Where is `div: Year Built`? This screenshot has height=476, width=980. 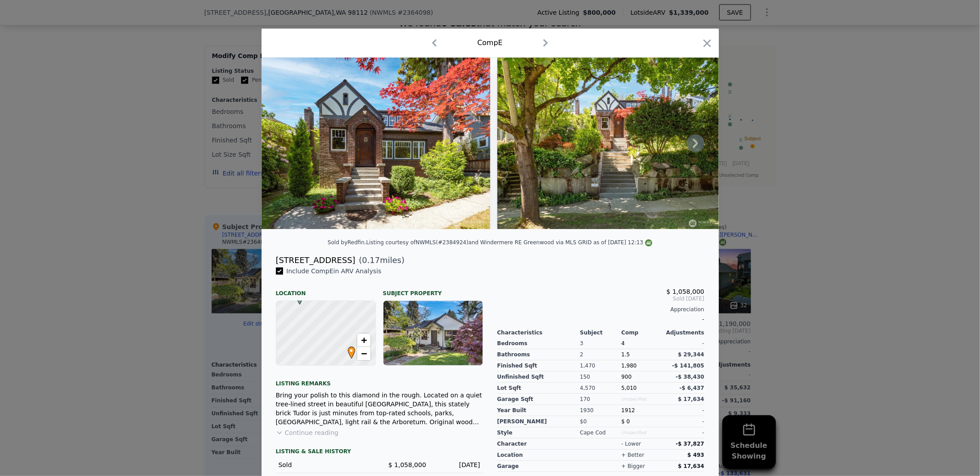
div: Year Built is located at coordinates (539, 411).